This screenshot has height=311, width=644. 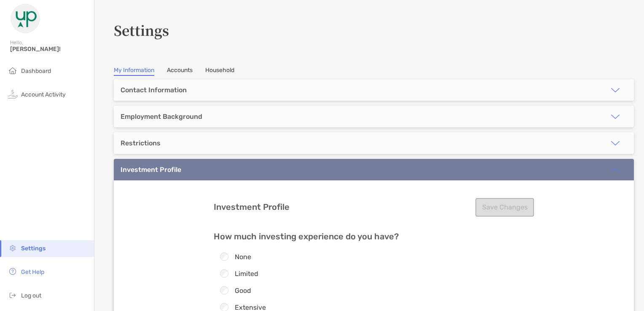 I want to click on span: Dashboard, so click(x=36, y=71).